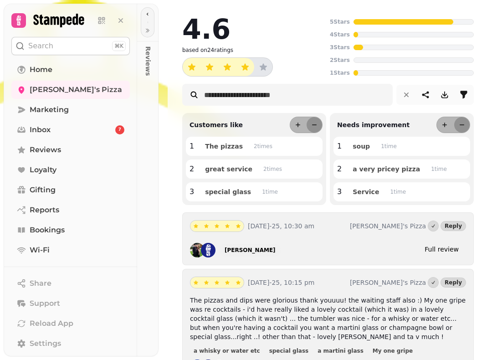 The image size is (492, 360). Describe the element at coordinates (71, 190) in the screenshot. I see `a: Gifting` at that location.